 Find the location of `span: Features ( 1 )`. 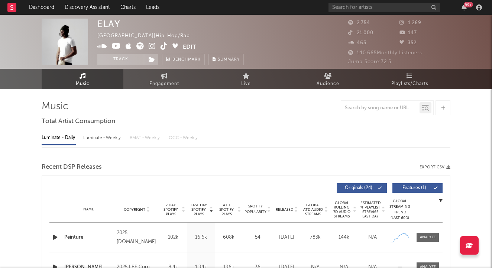

span: Features ( 1 ) is located at coordinates (414, 188).